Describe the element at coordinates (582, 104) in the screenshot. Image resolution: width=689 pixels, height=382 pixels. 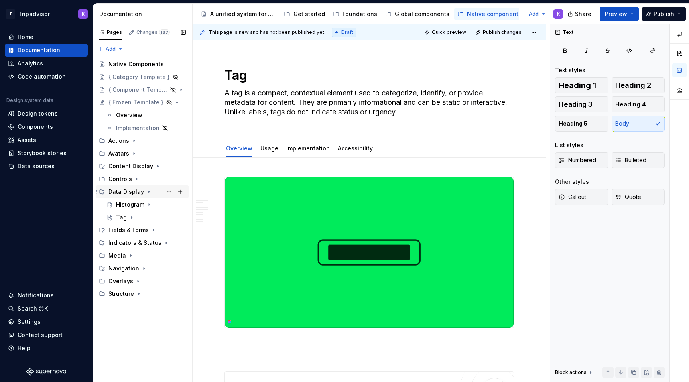
I see `button: Heading 3` at that location.